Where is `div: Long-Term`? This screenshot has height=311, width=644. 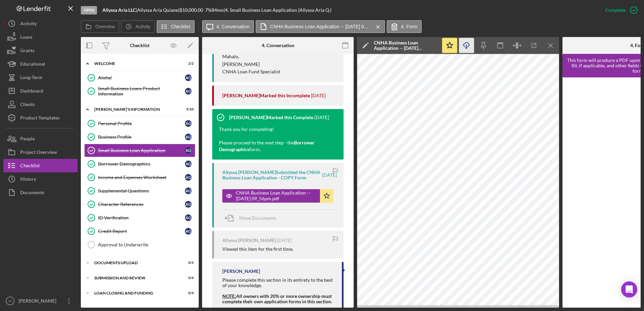 div: Long-Term is located at coordinates (32, 78).